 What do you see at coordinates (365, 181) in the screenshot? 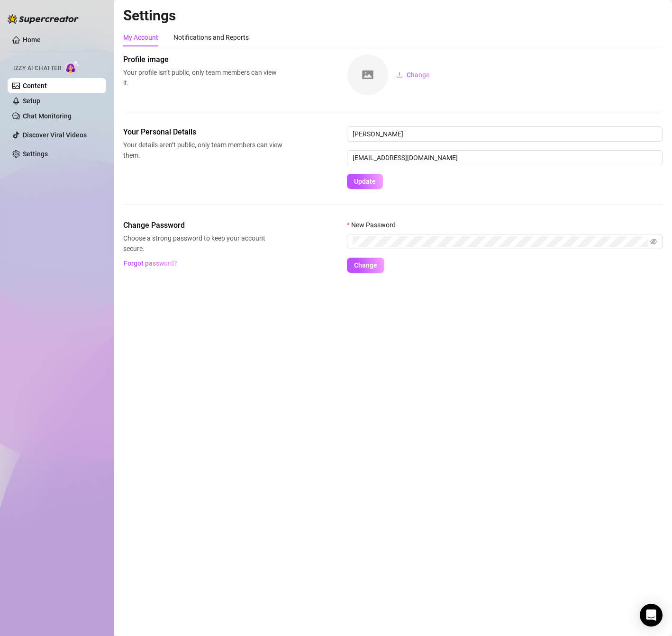
I see `button: Update` at bounding box center [365, 181].